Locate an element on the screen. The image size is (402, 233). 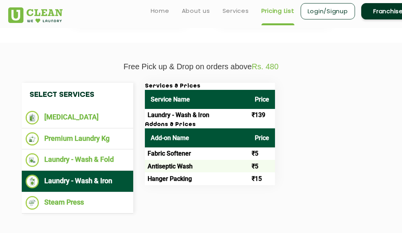
h3: Services & Prices is located at coordinates (210, 86).